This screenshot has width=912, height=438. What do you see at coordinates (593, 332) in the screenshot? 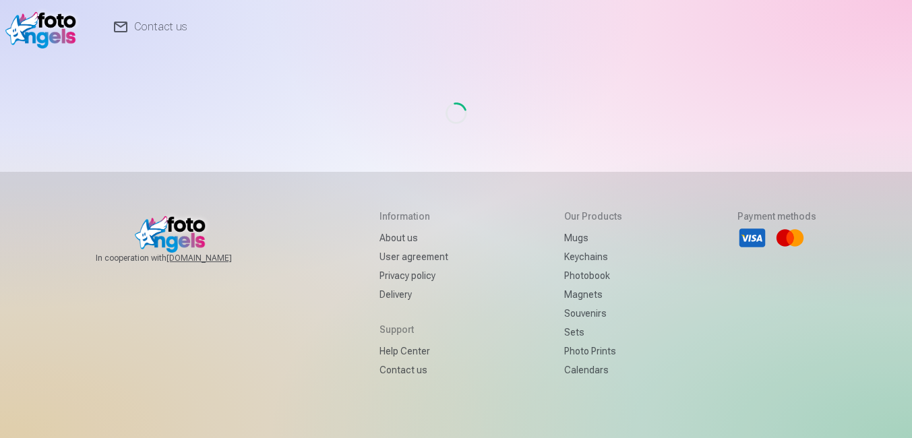
I see `a: Sets` at bounding box center [593, 332].